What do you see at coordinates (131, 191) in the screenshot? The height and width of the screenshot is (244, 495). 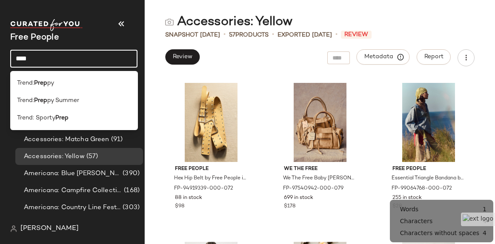 I see `span: (168)` at bounding box center [131, 191].